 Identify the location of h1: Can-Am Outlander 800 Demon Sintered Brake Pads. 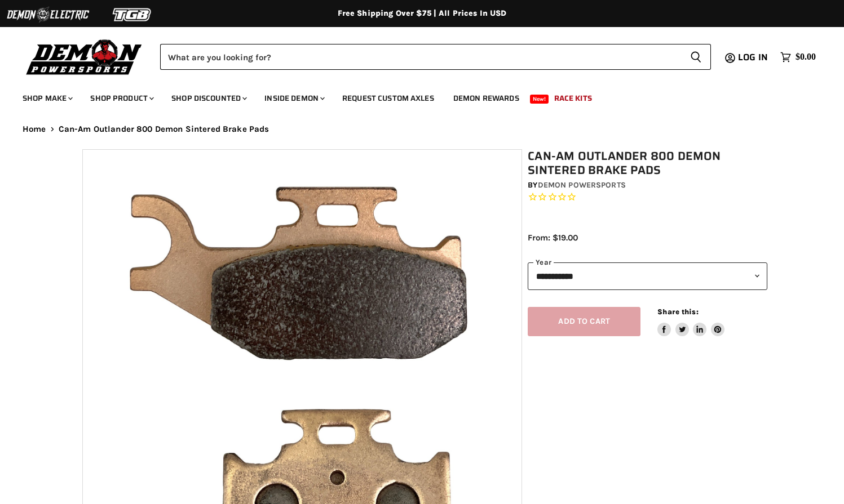
(648, 163).